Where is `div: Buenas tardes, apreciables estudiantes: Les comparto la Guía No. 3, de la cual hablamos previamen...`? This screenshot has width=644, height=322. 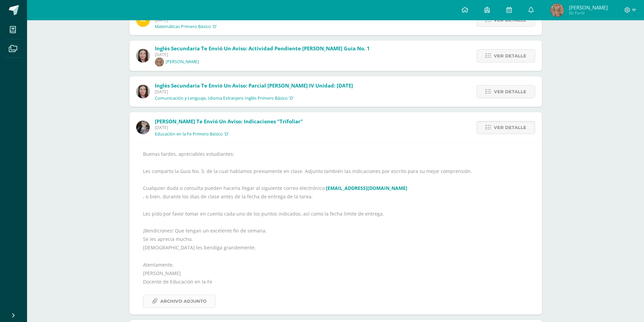 div: Buenas tardes, apreciables estudiantes: Les comparto la Guía No. 3, de la cual hablamos previamen... is located at coordinates (336, 228).